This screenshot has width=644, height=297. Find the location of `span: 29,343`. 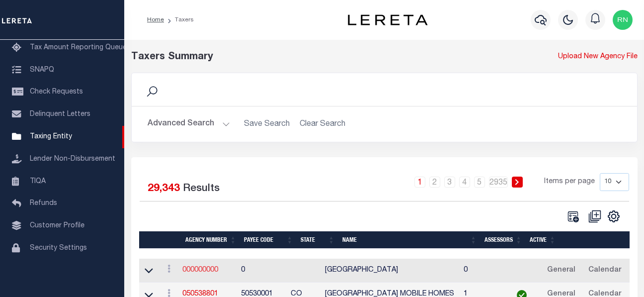

span: 29,343 is located at coordinates (163, 188).